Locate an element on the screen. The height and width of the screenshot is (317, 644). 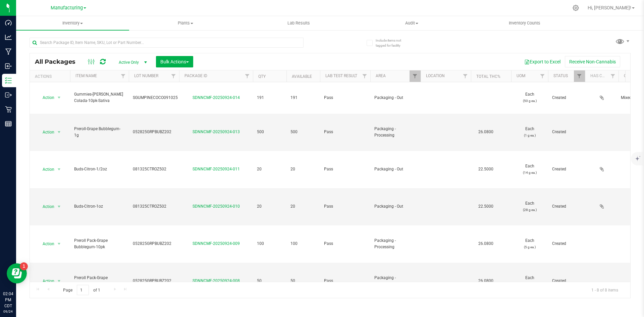
a: Total THC% is located at coordinates (489, 77).